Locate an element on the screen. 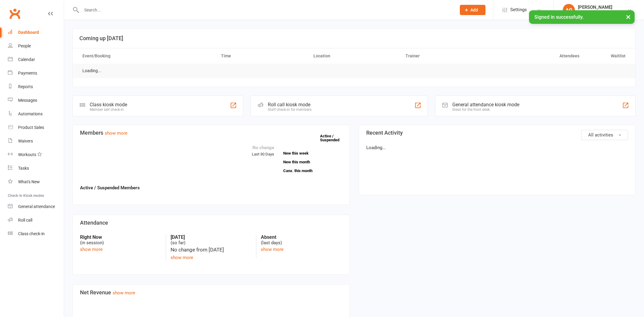 This screenshot has height=317, width=644. a: Product Sales is located at coordinates (35, 128).